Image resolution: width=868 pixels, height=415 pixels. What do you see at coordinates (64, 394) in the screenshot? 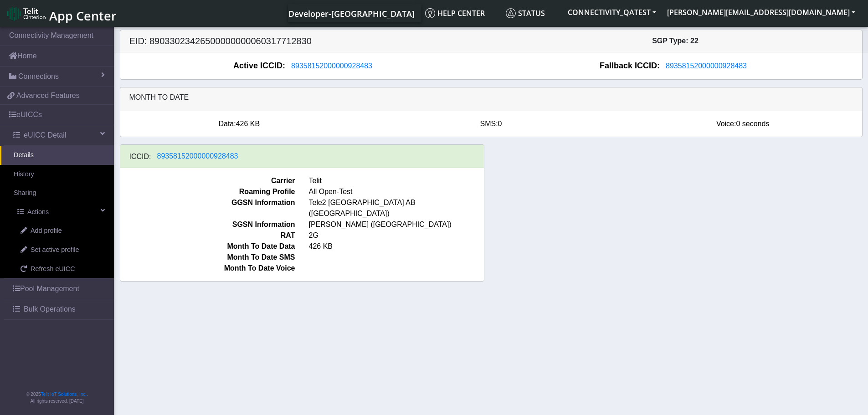
I see `a: Telit IoT Solutions, Inc.` at bounding box center [64, 394].